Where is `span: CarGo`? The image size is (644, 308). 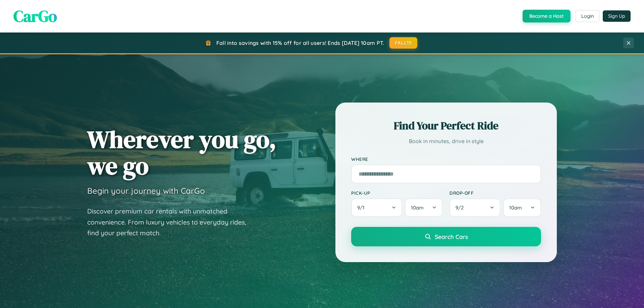 span: CarGo is located at coordinates (35, 16).